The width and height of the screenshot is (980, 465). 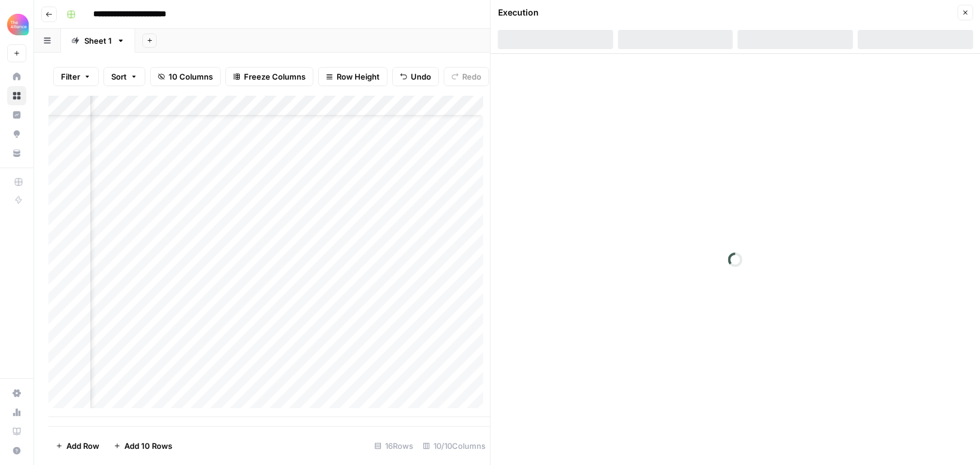 I want to click on button: Sort, so click(x=124, y=77).